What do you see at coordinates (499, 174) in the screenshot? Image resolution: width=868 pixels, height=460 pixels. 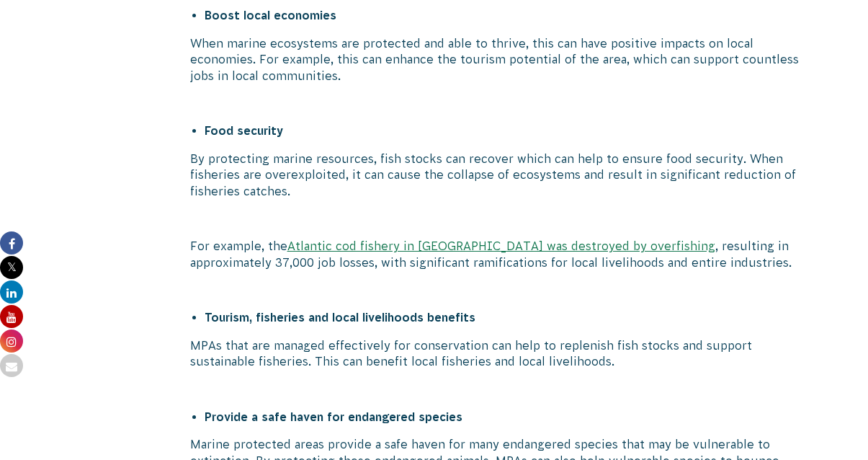 I see `p: By protecting marine resources, fish stocks can recover which can help to ensure food security. W...` at bounding box center [499, 174].